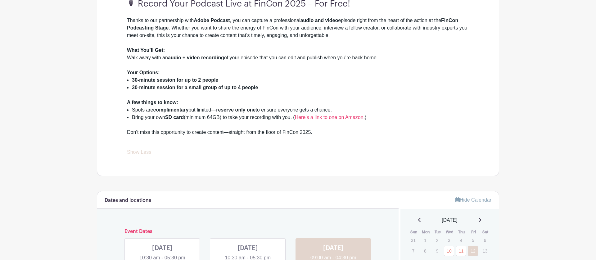 The image size is (596, 260). I want to click on p: 6, so click(485, 240).